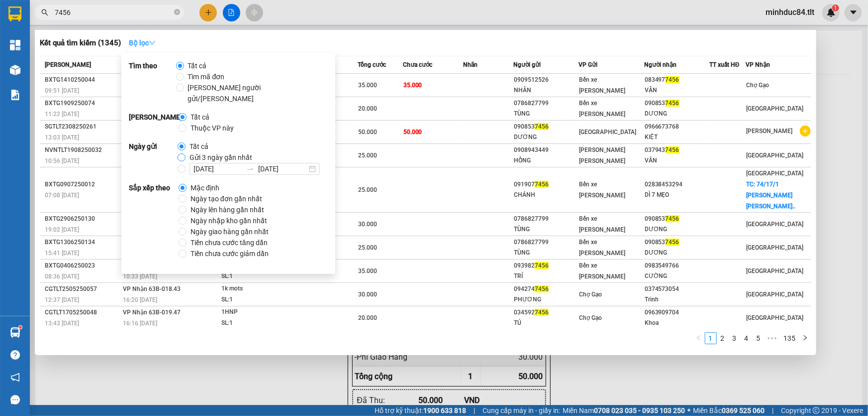 This screenshot has width=868, height=416. Describe the element at coordinates (153, 158) in the screenshot. I see `strong: Ngày gửi` at that location.